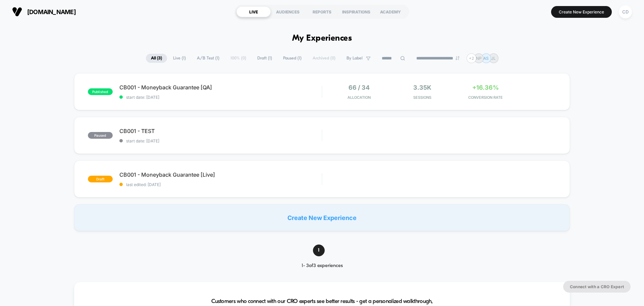  What do you see at coordinates (100, 92) in the screenshot?
I see `span: published` at bounding box center [100, 92].